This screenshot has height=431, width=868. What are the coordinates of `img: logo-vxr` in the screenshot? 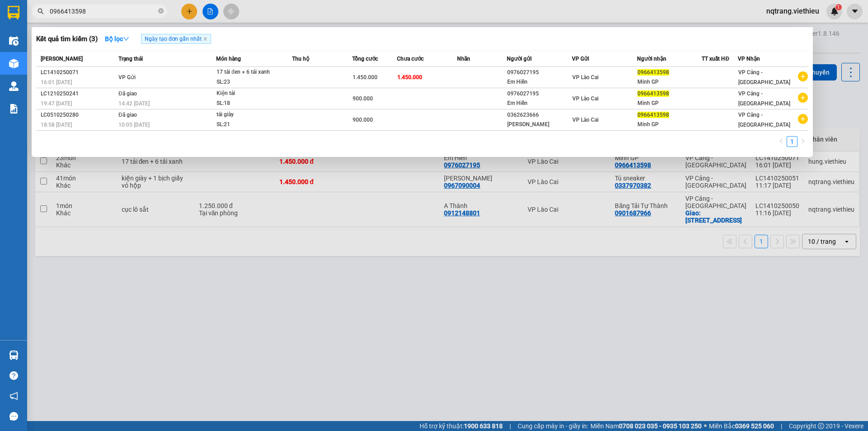 It's located at (13, 13).